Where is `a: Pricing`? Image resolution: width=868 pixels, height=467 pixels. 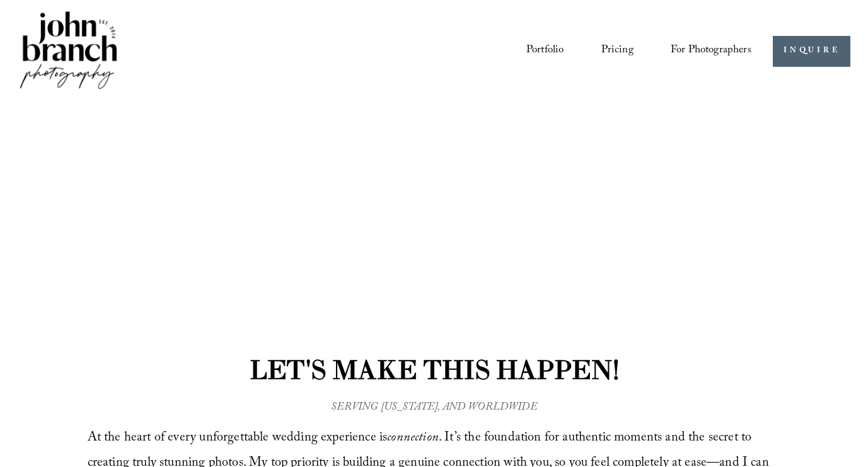 a: Pricing is located at coordinates (617, 51).